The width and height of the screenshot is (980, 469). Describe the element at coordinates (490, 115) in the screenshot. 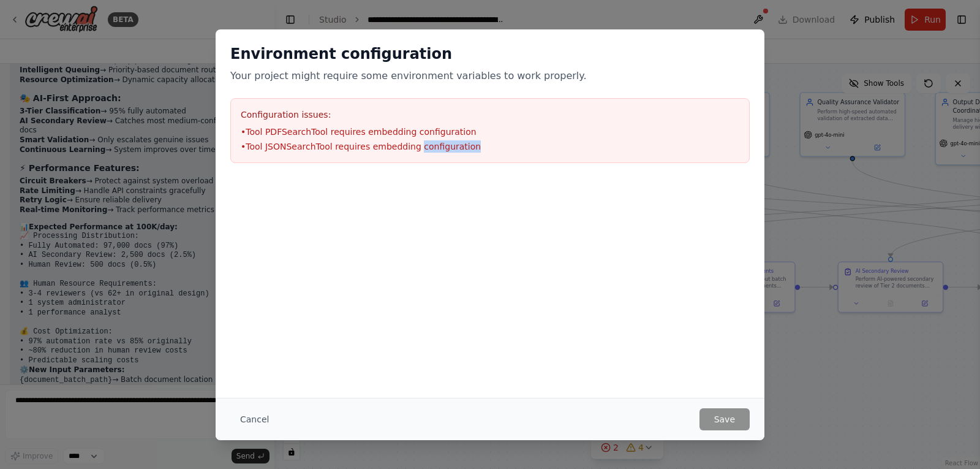

I see `h3: Configuration issues:` at that location.